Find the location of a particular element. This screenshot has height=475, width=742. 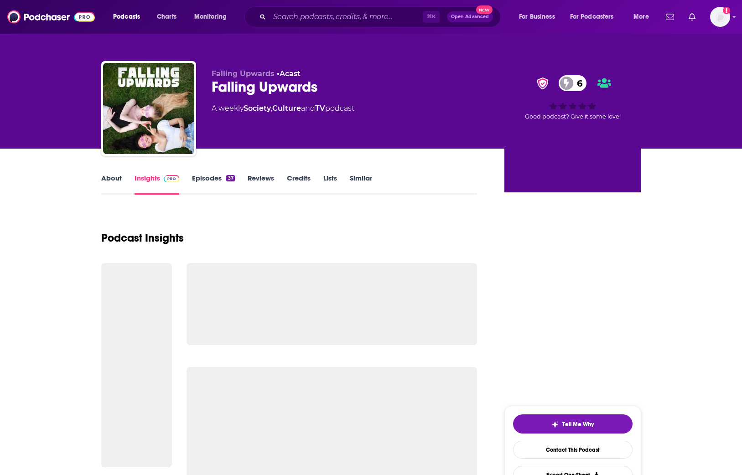

svg: Add a profile image is located at coordinates (726, 10).